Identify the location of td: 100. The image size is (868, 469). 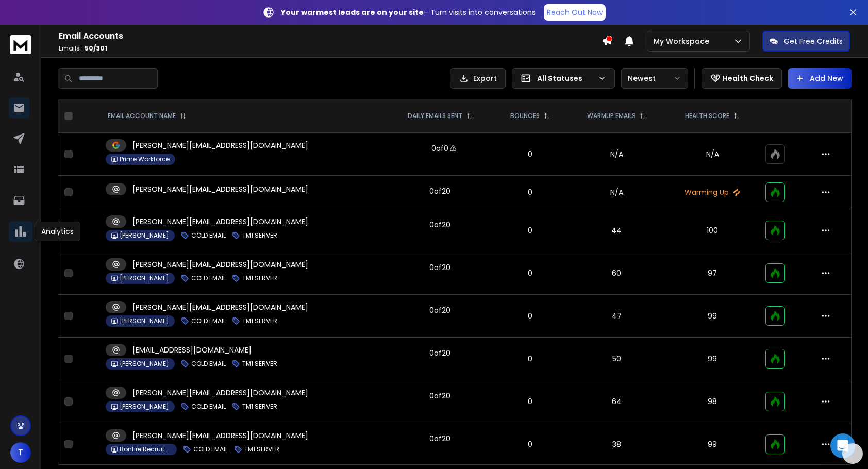
(712, 231).